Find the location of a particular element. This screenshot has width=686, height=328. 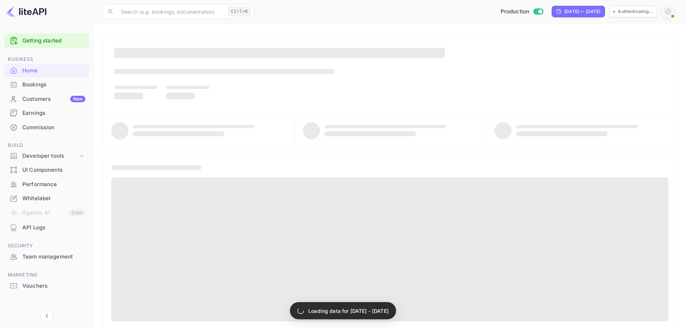

a: Team management is located at coordinates (46, 256).